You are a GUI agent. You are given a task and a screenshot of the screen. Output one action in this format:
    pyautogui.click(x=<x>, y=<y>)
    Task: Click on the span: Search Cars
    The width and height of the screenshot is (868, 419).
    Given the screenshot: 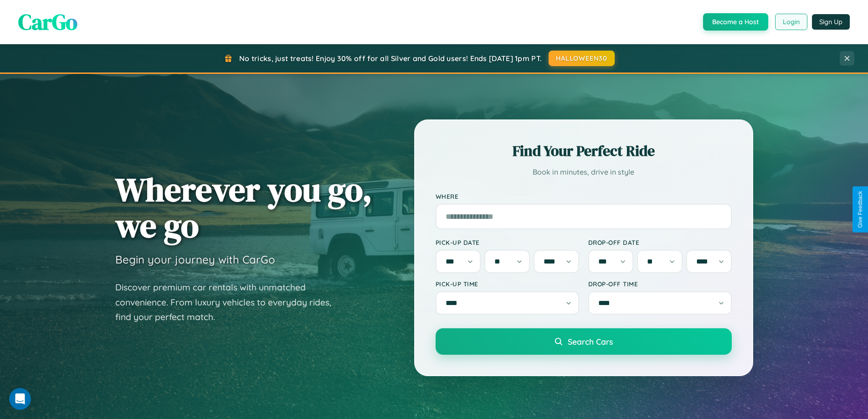 What is the action you would take?
    pyautogui.click(x=590, y=341)
    